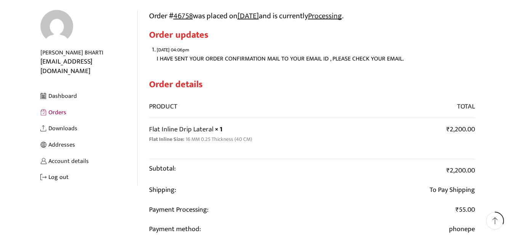 This screenshot has width=515, height=241. What do you see at coordinates (316, 59) in the screenshot?
I see `p: I HAVE SENT YOUR ORDER CONFIRMATION MAIL TO YOUR EMAIL ID , PLEASE CHECK YOUR EMAIL.` at bounding box center [316, 59].